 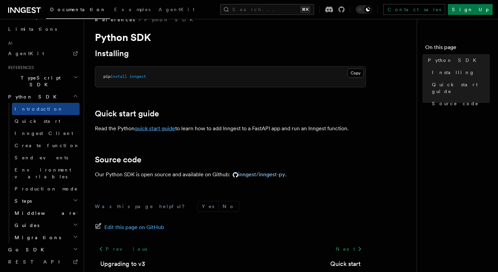 What do you see at coordinates (36, 238) in the screenshot?
I see `span: Migrations` at bounding box center [36, 238].